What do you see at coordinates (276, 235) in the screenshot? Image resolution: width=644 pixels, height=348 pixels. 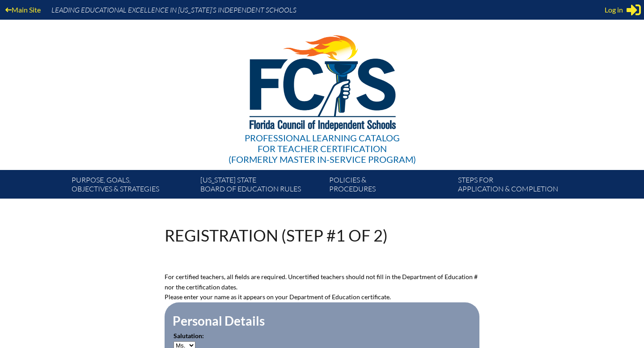 I see `h1: Registration (Step #1 of 2)` at bounding box center [276, 235].